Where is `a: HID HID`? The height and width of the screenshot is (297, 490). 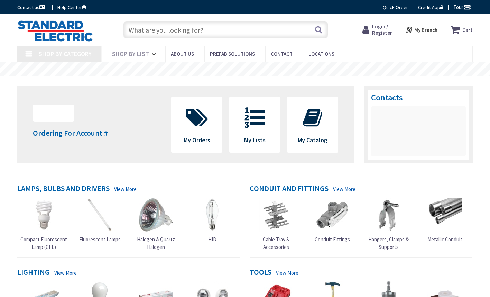 a: HID HID is located at coordinates (212, 220).